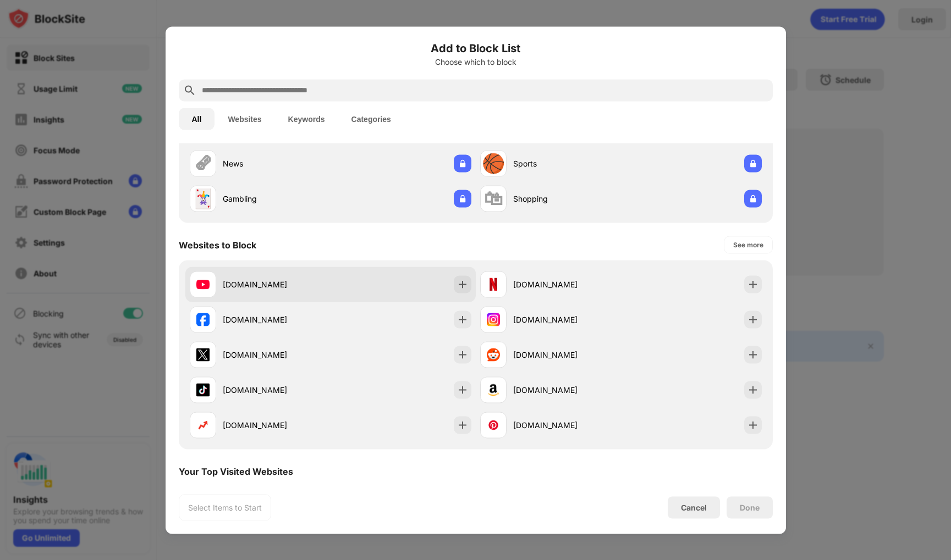  What do you see at coordinates (197, 119) in the screenshot?
I see `button: All` at bounding box center [197, 119].